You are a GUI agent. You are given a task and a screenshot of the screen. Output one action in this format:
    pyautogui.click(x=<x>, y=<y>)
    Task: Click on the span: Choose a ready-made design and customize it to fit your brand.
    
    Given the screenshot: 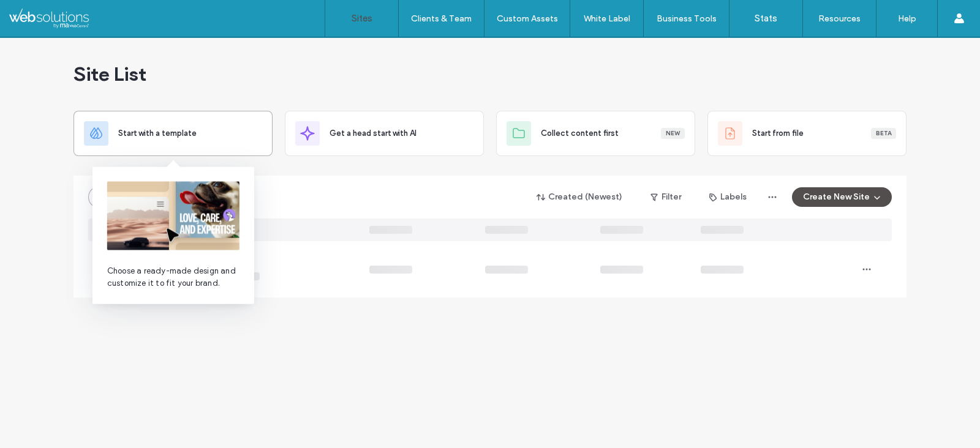 What is the action you would take?
    pyautogui.click(x=173, y=277)
    